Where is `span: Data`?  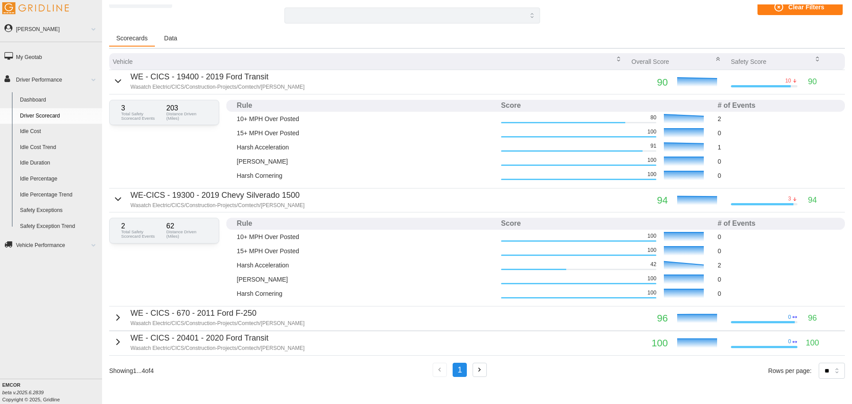
span: Data is located at coordinates (171, 38).